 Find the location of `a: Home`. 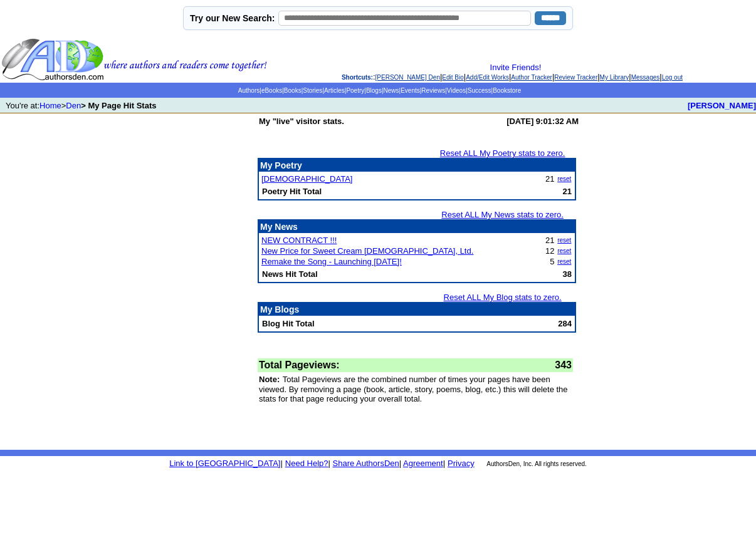

a: Home is located at coordinates (50, 105).